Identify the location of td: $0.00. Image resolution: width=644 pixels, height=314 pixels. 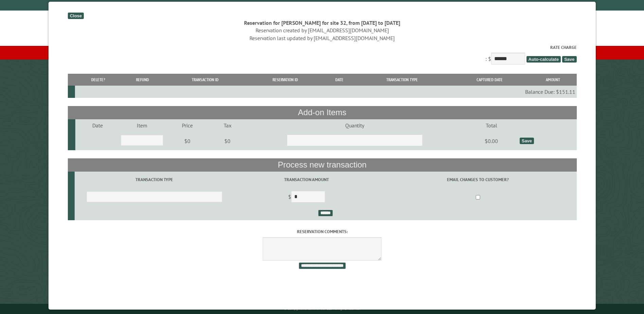
(491, 141).